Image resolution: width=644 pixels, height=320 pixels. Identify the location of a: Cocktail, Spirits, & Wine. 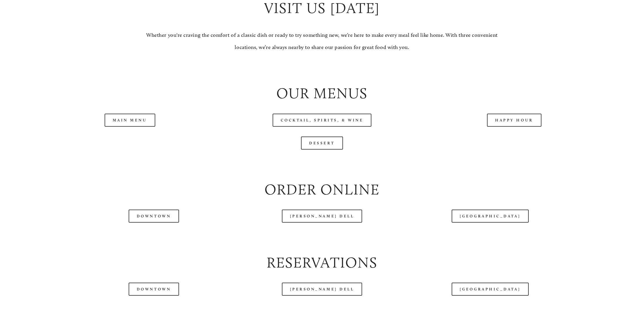
(322, 120).